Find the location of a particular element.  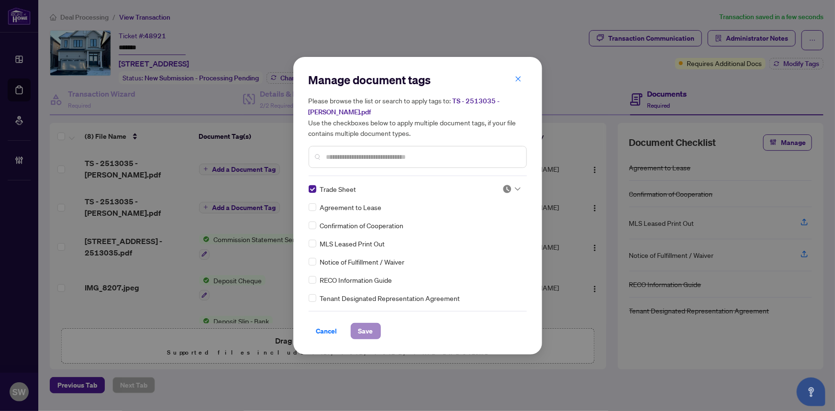

span: Cancel is located at coordinates (327, 331).